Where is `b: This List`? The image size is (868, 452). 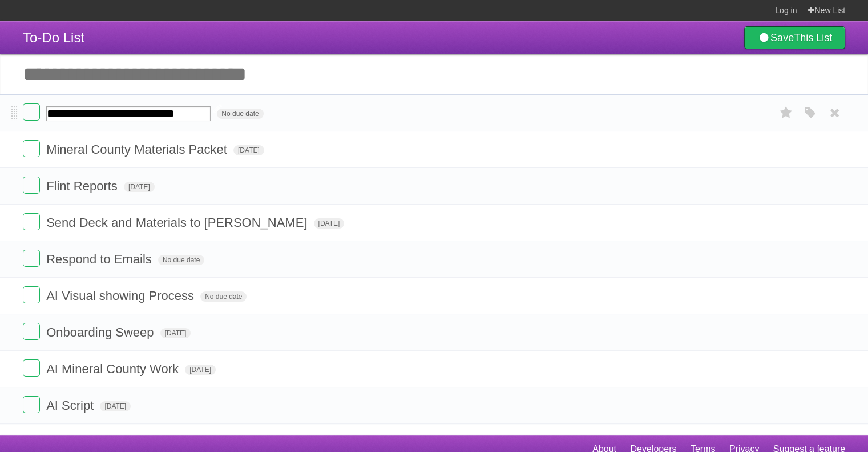 b: This List is located at coordinates (813, 38).